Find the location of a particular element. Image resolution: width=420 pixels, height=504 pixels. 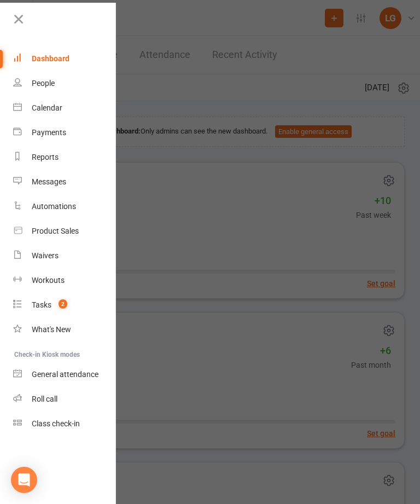

div: Roll call is located at coordinates (44, 399).